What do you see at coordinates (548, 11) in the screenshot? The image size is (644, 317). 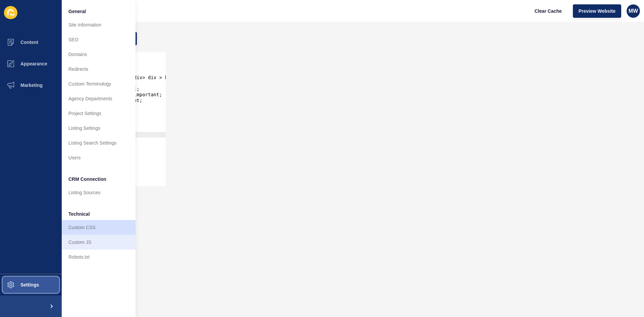 I see `button: Clear Cache` at bounding box center [548, 11].